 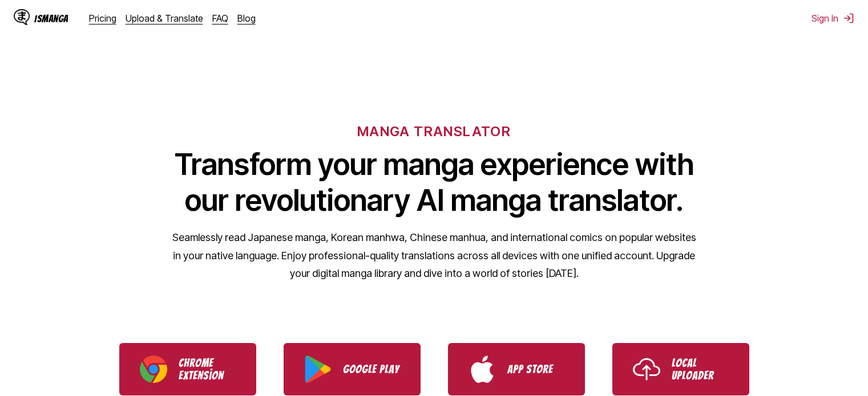 What do you see at coordinates (220, 18) in the screenshot?
I see `a: FAQ` at bounding box center [220, 18].